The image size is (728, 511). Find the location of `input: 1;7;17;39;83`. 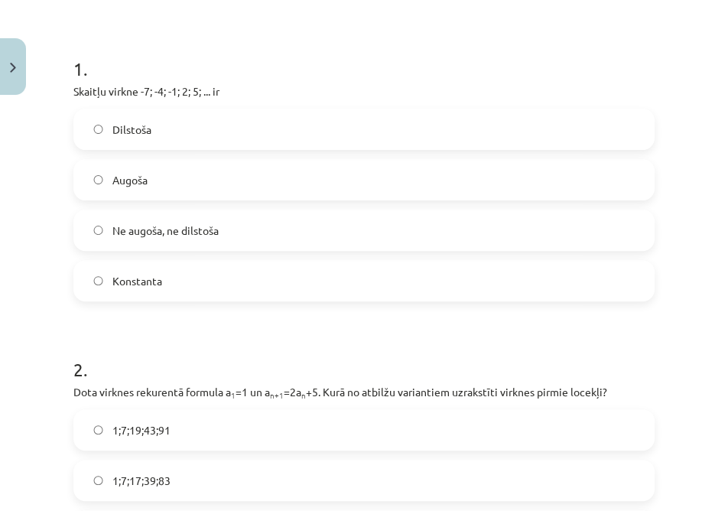

input: 1;7;17;39;83 is located at coordinates (98, 480).